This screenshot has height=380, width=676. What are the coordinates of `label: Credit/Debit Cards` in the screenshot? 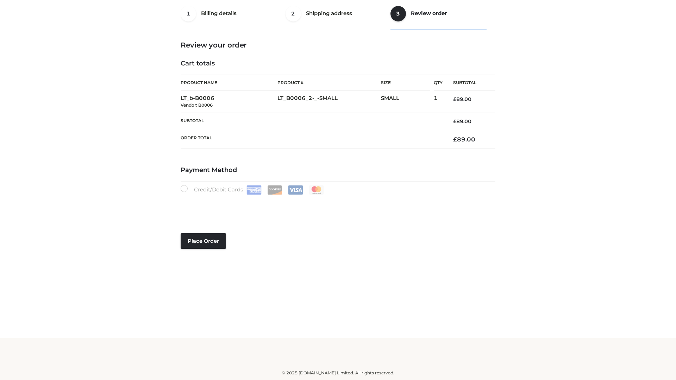 It's located at (252, 190).